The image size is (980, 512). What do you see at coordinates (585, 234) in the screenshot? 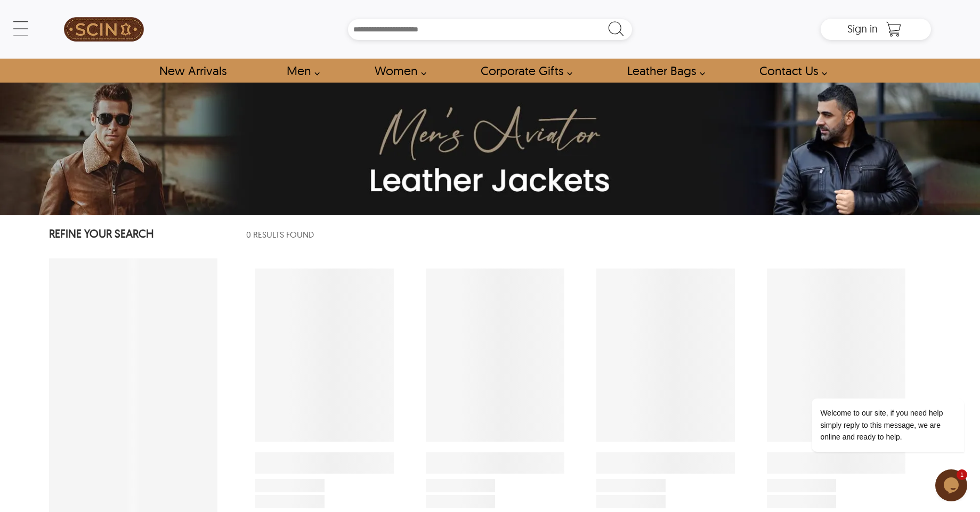
I see `div: 0 Results Found` at bounding box center [585, 234].